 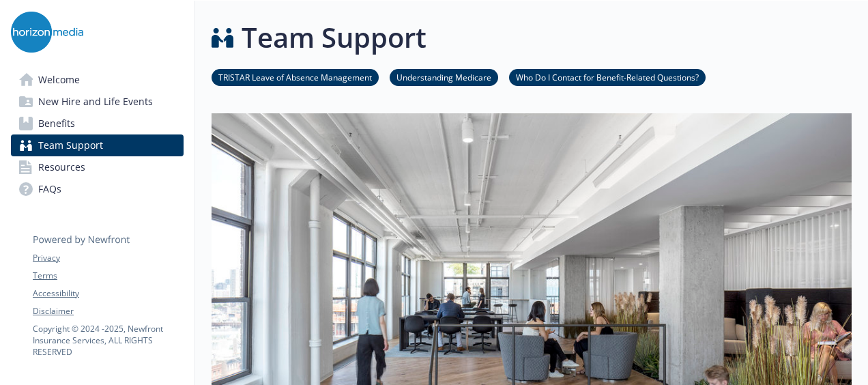 I want to click on span: New Hire and Life Events, so click(x=95, y=101).